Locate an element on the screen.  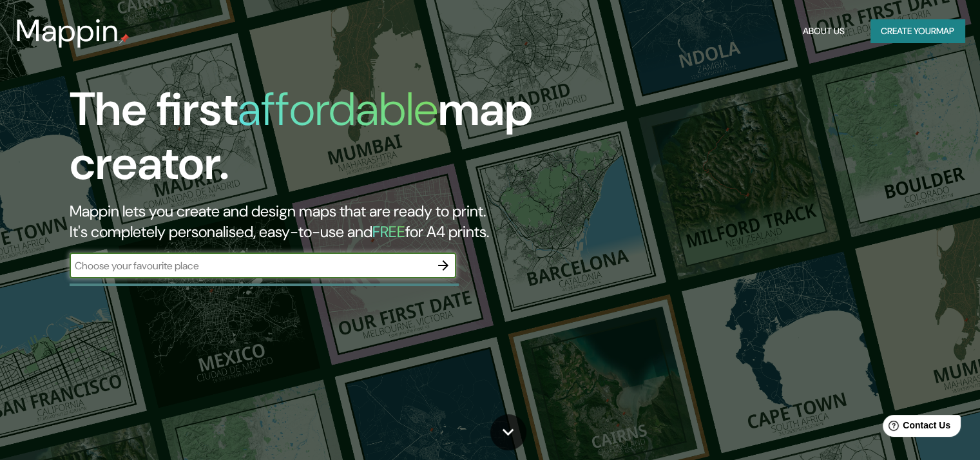
h5: FREE is located at coordinates (388, 231).